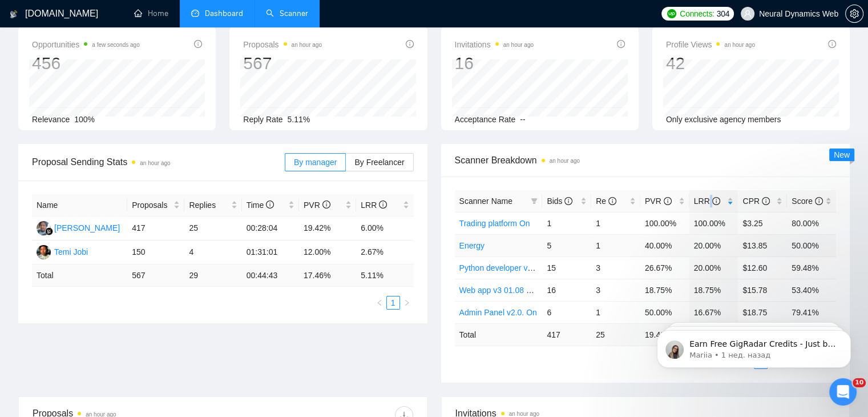 This screenshot has width=868, height=417. What do you see at coordinates (299, 119) in the screenshot?
I see `span: 5.11%` at bounding box center [299, 119].